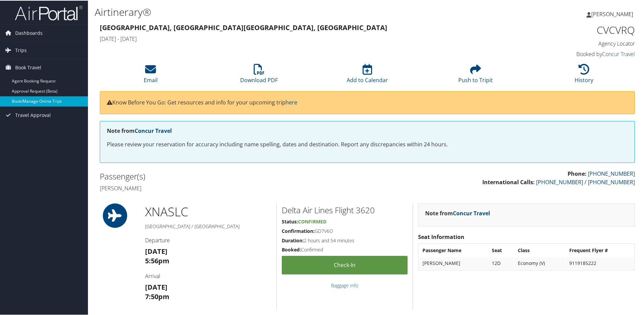 Image resolution: width=644 pixels, height=315 pixels. I want to click on a: Check-in, so click(345, 264).